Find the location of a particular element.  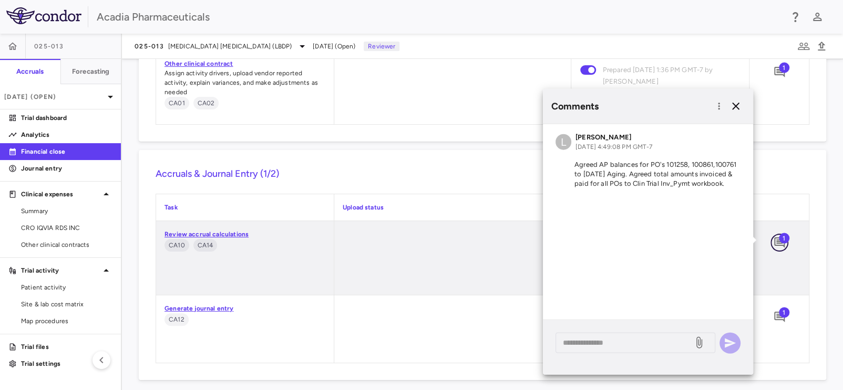

p: Trial activity is located at coordinates (60, 270).